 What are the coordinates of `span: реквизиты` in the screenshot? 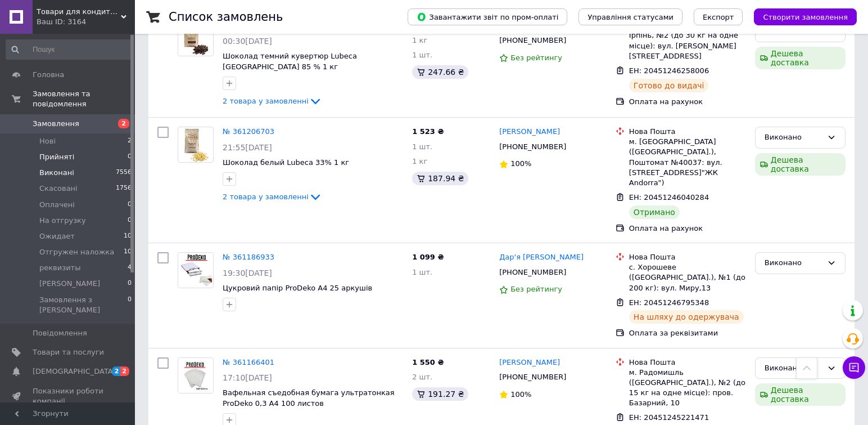 It's located at (59, 268).